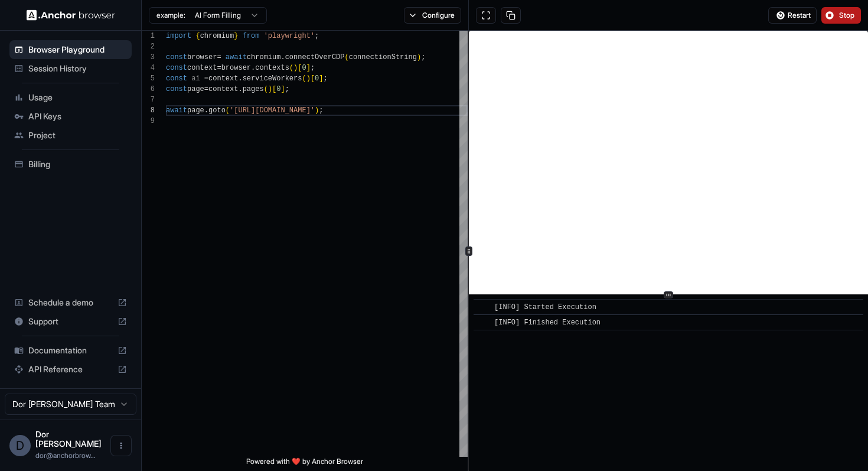 This screenshot has width=868, height=471. Describe the element at coordinates (77, 117) in the screenshot. I see `span: API Keys` at that location.